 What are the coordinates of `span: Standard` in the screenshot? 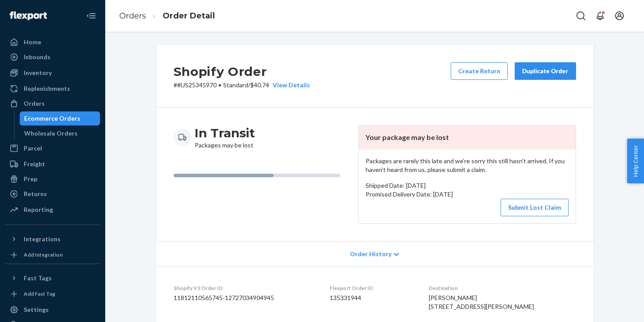 It's located at (236, 85).